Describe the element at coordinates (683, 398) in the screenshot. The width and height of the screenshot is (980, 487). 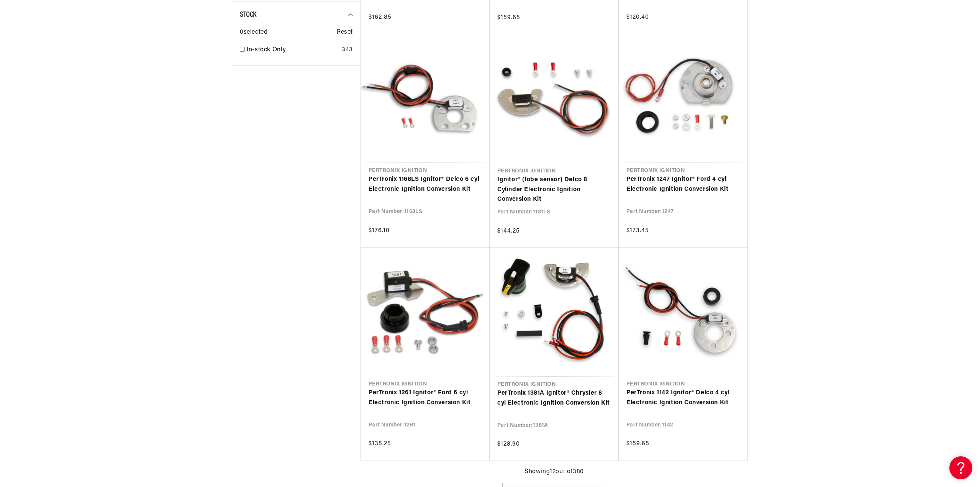
I see `a: PerTronix 1142 Ignitor® Delco 4 cyl Electronic Ignition Conversion Kit` at that location.